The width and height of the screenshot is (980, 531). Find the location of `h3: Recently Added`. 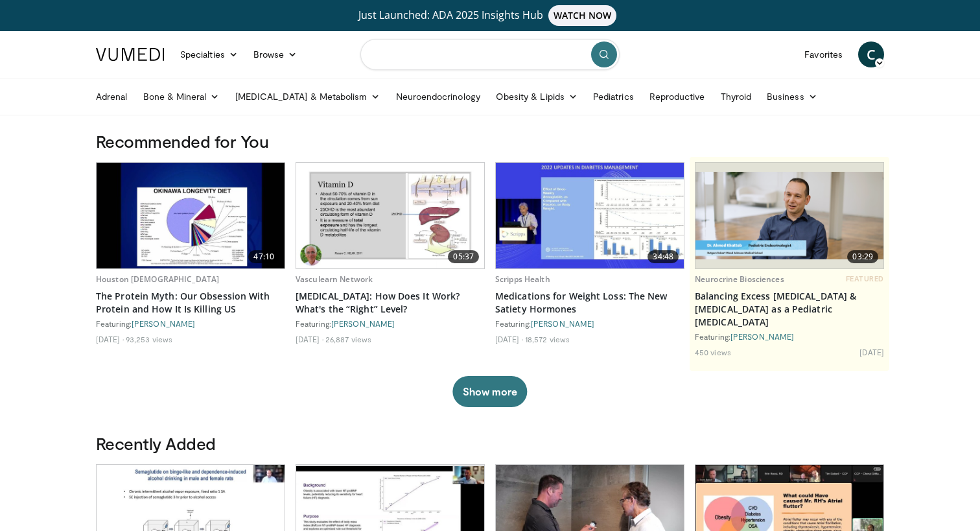

h3: Recently Added is located at coordinates (490, 444).